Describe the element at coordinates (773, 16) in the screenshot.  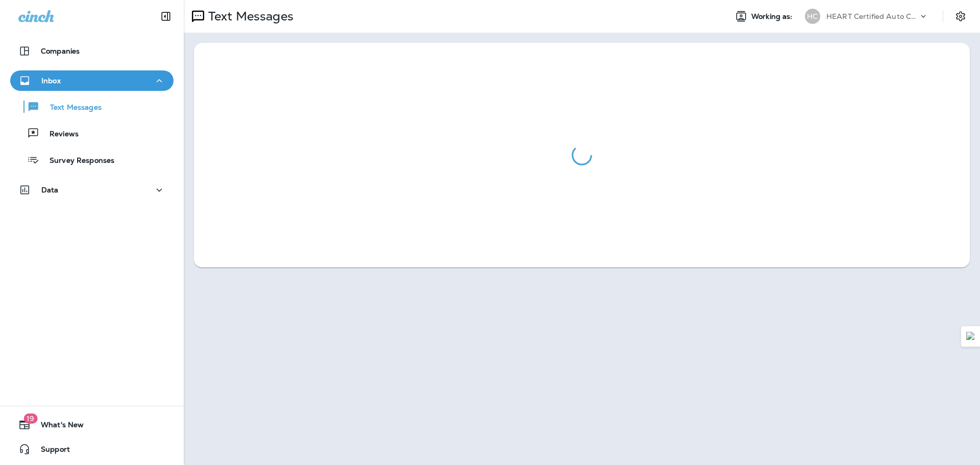
I see `span: Working as:` at that location.